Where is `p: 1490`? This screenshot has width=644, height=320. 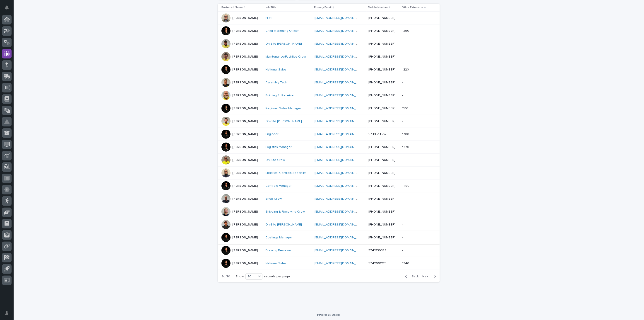
p: 1490 is located at coordinates (406, 185).